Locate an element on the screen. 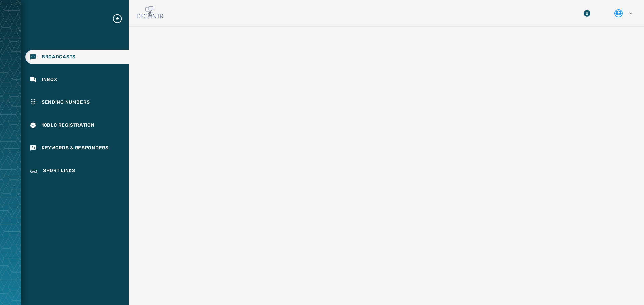  span: Inbox is located at coordinates (49, 79).